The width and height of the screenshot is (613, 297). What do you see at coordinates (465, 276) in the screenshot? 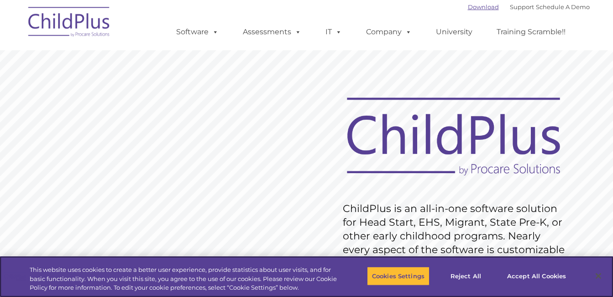
I see `button: Reject All` at bounding box center [465, 276].